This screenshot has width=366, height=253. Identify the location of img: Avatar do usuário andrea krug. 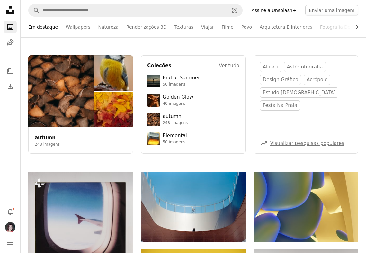
(10, 227).